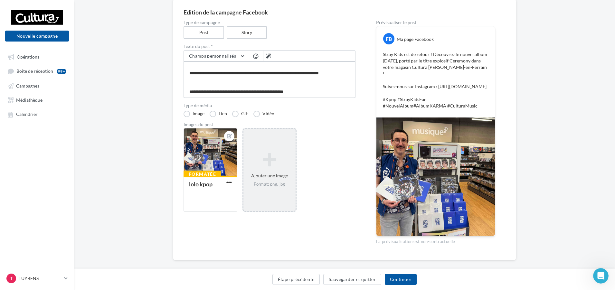 This screenshot has width=615, height=290. I want to click on p: TUYBENS, so click(40, 279).